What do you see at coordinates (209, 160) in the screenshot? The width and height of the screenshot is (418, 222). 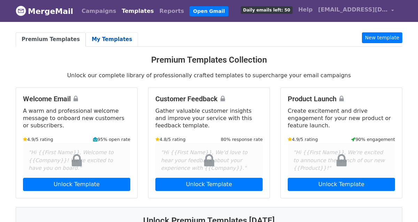 I see `div: "Hi {{First Name}}, We'd love to hear your feedback about your experience with {{Company}}."` at bounding box center [209, 160].